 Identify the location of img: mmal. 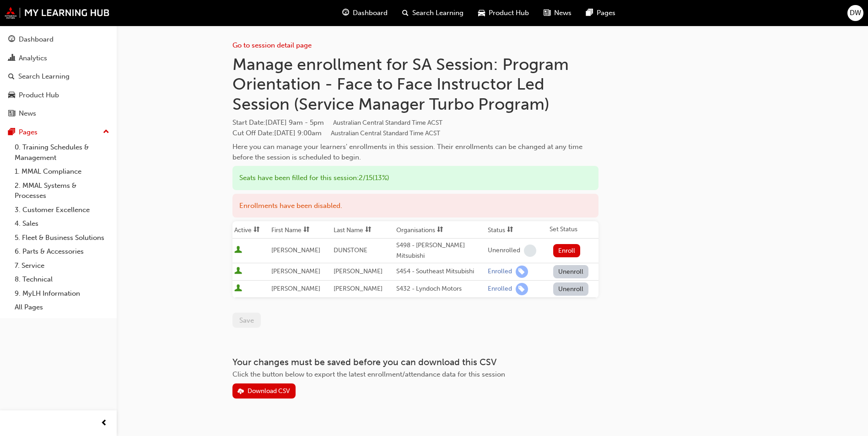
(57, 13).